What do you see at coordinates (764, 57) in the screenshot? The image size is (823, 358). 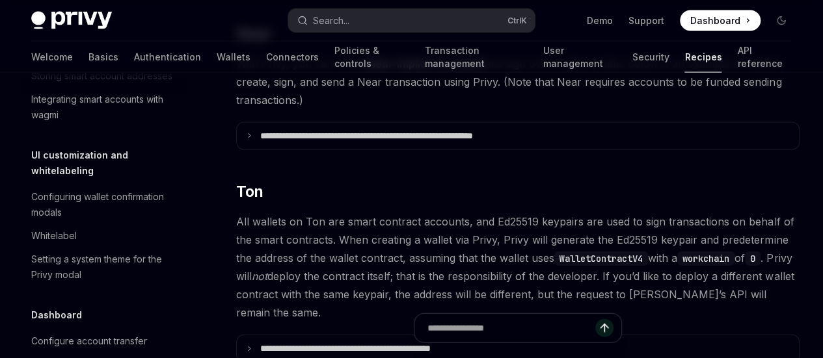 I see `a: API reference` at bounding box center [764, 57].